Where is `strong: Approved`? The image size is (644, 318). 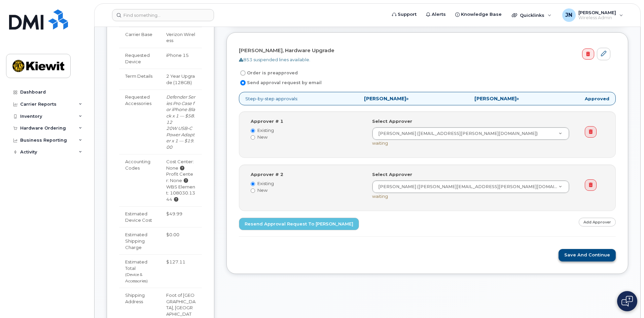
strong: Approved is located at coordinates (597, 98).